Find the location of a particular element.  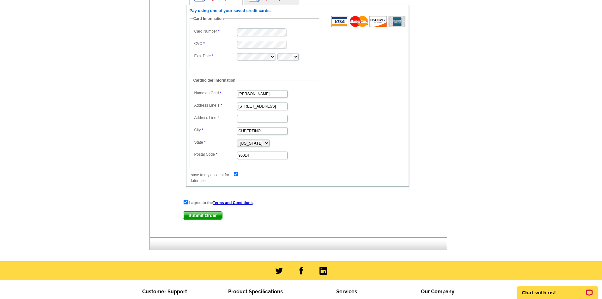

label: Exp. Date is located at coordinates (215, 56).